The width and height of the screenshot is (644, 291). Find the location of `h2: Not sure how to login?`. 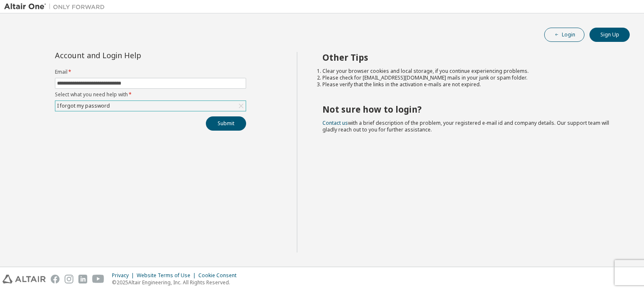

h2: Not sure how to login? is located at coordinates (469, 109).